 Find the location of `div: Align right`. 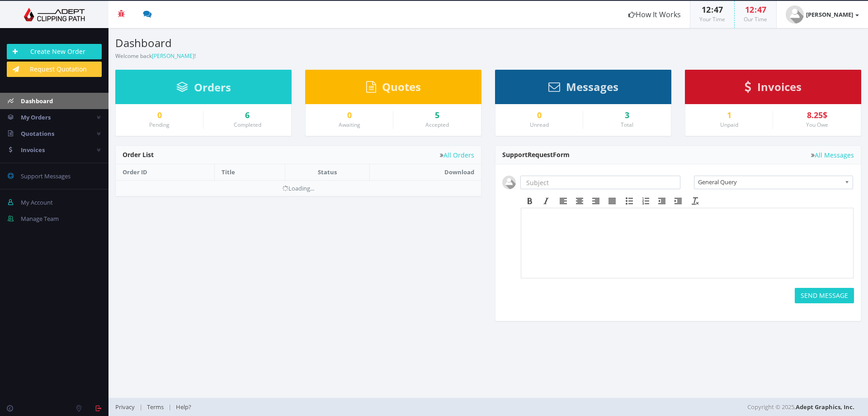

div: Align right is located at coordinates (596, 200).